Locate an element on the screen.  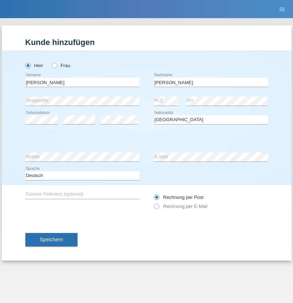
input: Frau is located at coordinates (54, 65).